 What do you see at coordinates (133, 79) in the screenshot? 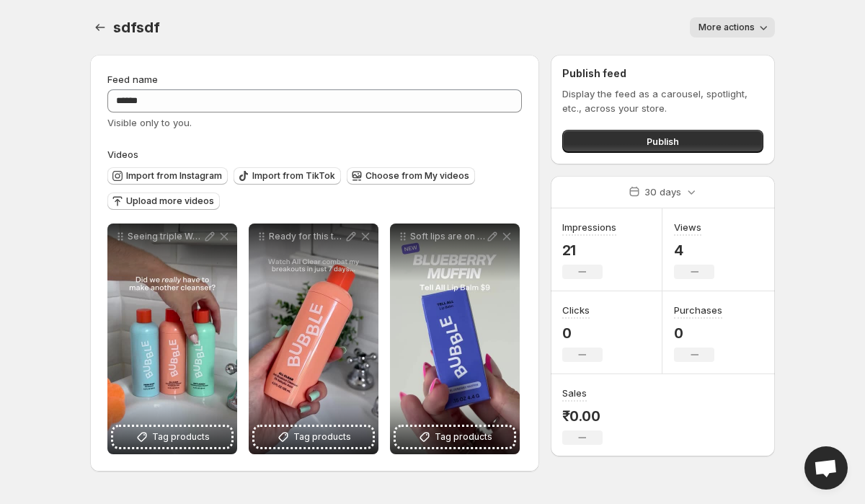
I see `span: Feed name` at bounding box center [133, 79].